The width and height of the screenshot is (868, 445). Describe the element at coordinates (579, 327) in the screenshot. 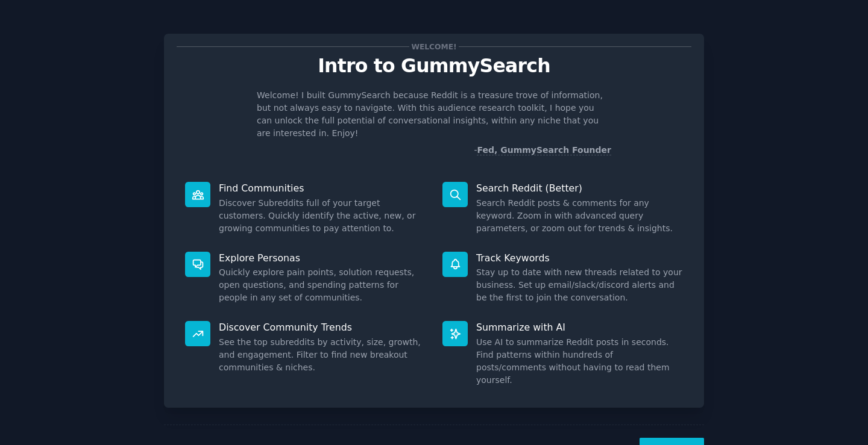

I see `p: Summarize with AI` at that location.